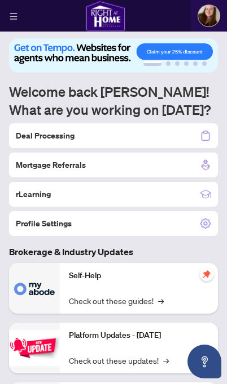 This screenshot has width=227, height=384. Describe the element at coordinates (139, 276) in the screenshot. I see `p: Self-Help` at that location.